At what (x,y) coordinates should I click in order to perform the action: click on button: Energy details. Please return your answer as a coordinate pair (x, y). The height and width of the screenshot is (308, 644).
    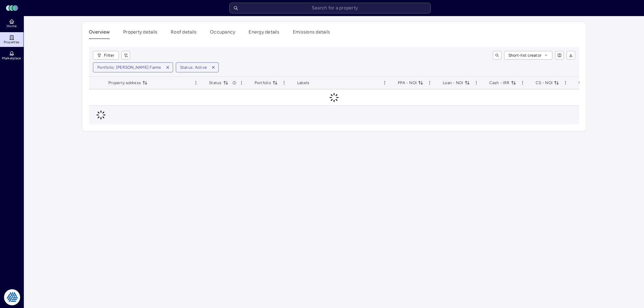
    Looking at the image, I should click on (264, 33).